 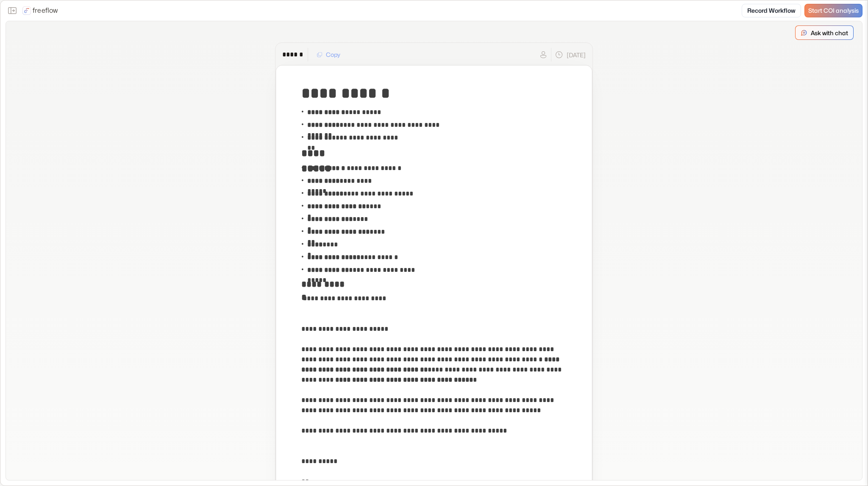 What do you see at coordinates (40, 11) in the screenshot?
I see `a: freeflow` at bounding box center [40, 11].